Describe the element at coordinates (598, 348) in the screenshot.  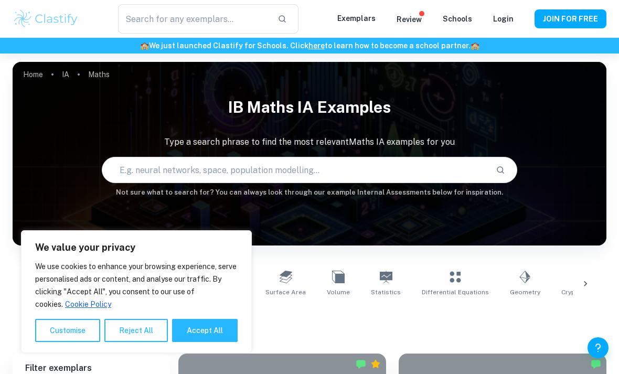
I see `button: Help and Feedback` at that location.